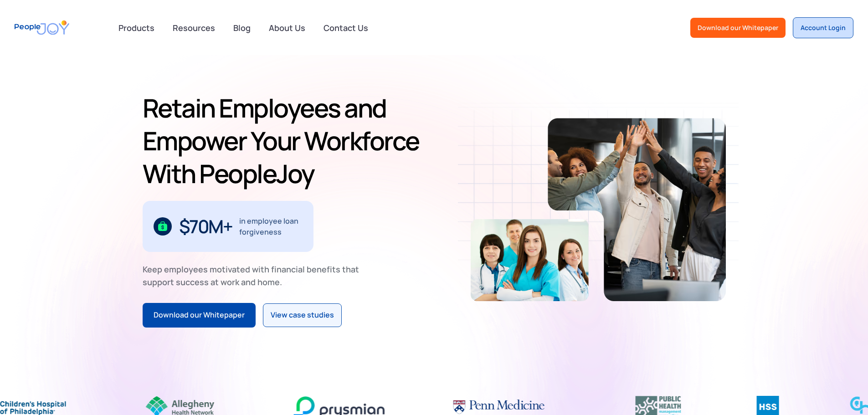 This screenshot has width=868, height=415. What do you see at coordinates (287, 28) in the screenshot?
I see `a: About Us` at bounding box center [287, 28].